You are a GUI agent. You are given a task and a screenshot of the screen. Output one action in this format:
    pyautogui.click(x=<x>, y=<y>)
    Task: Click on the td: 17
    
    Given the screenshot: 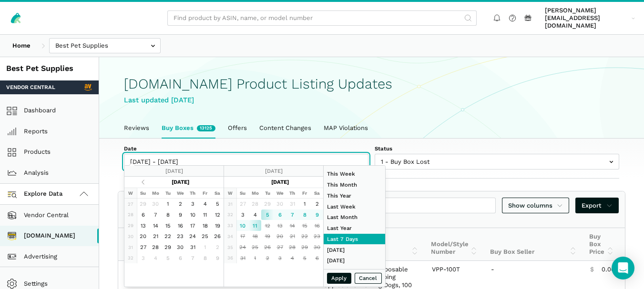 What is the action you would take?
    pyautogui.click(x=193, y=226)
    